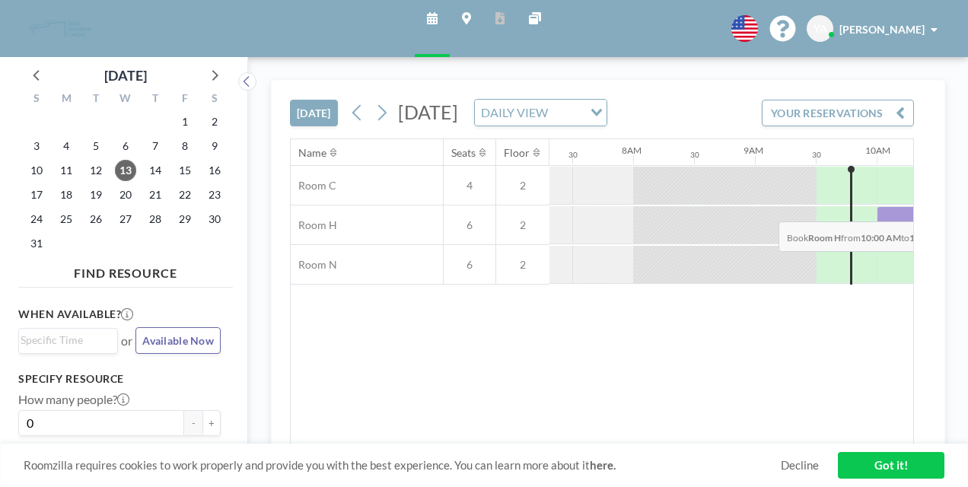  What do you see at coordinates (469, 186) in the screenshot?
I see `span: 4` at bounding box center [469, 186].